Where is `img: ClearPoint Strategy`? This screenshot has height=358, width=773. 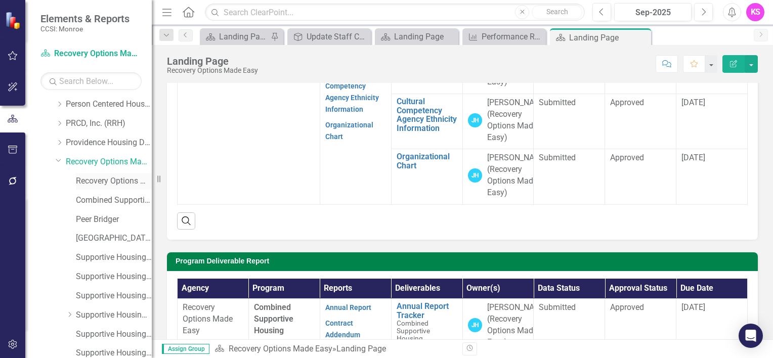
img: ClearPoint Strategy is located at coordinates (14, 20).